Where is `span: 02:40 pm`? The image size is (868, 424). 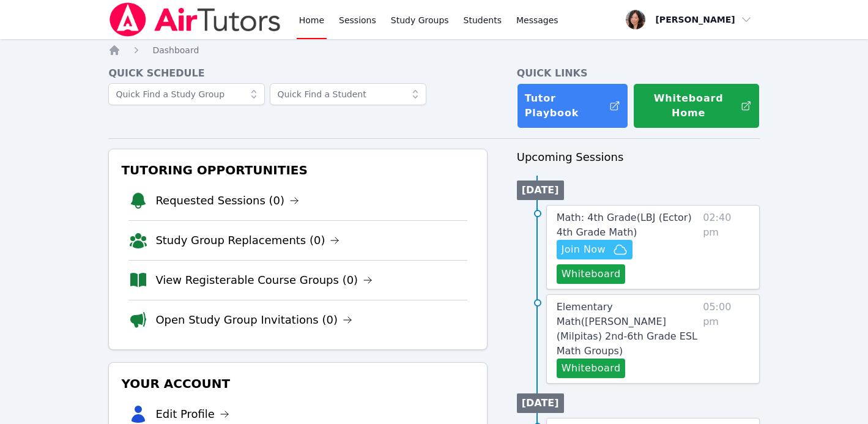
span: 02:40 pm is located at coordinates (725, 248).